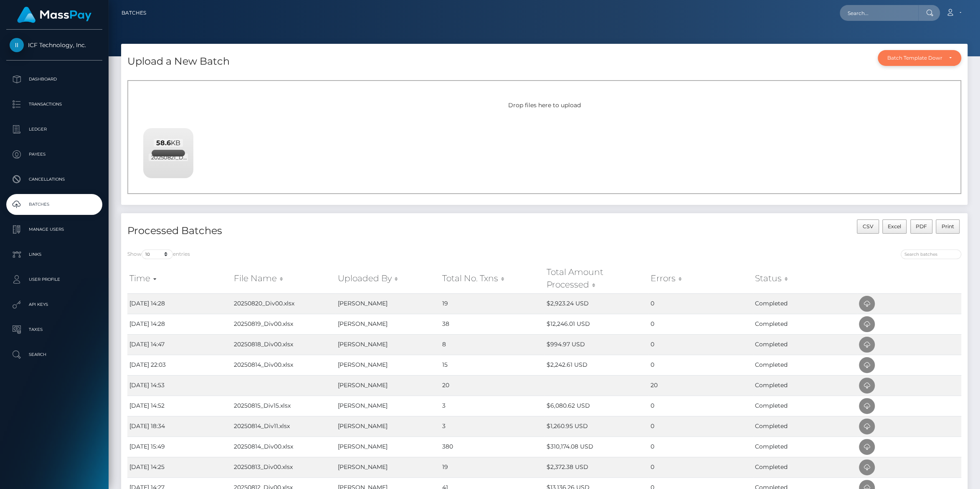 This screenshot has width=980, height=489. I want to click on h4: Upload a New Batch, so click(178, 61).